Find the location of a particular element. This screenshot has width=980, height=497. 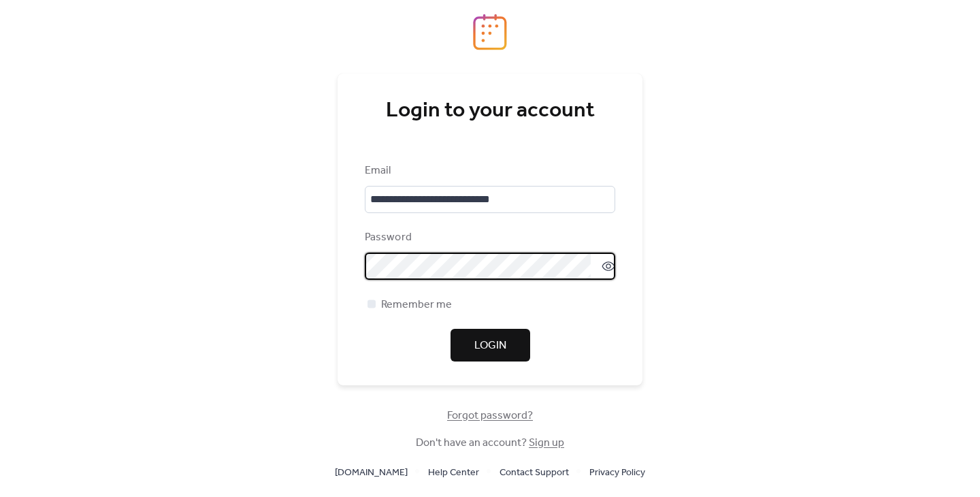

span: Forgot password? is located at coordinates (490, 416).